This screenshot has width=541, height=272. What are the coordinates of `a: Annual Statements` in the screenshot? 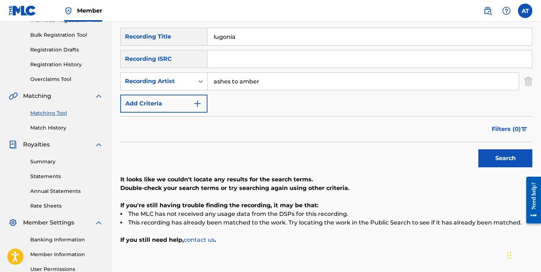 It's located at (67, 191).